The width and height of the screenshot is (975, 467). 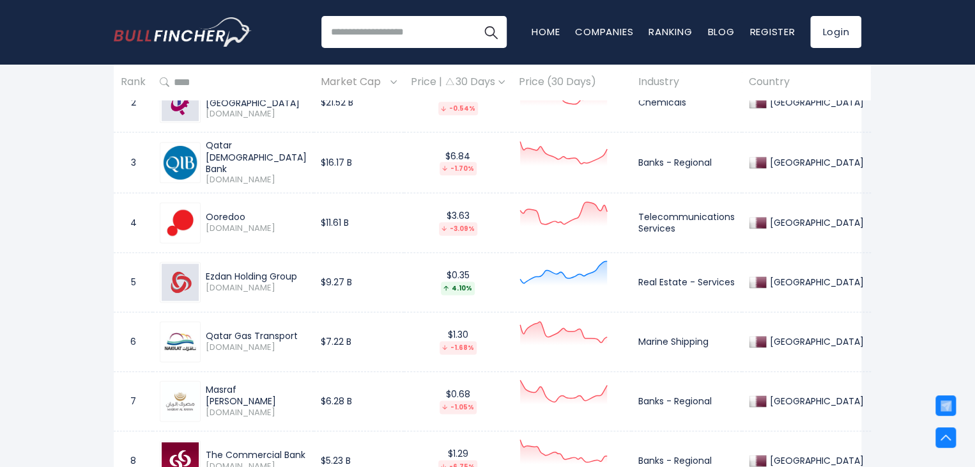 I want to click on img: MARK.QA.png, so click(x=180, y=401).